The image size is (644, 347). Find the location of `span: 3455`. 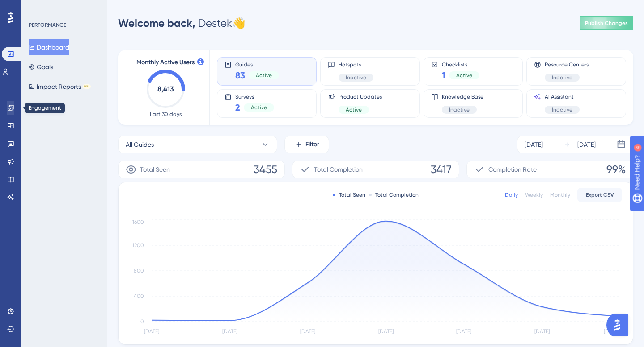

span: 3455 is located at coordinates (265, 170).